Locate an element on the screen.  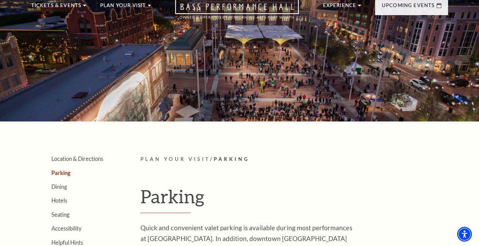
a: Hotels is located at coordinates (59, 200).